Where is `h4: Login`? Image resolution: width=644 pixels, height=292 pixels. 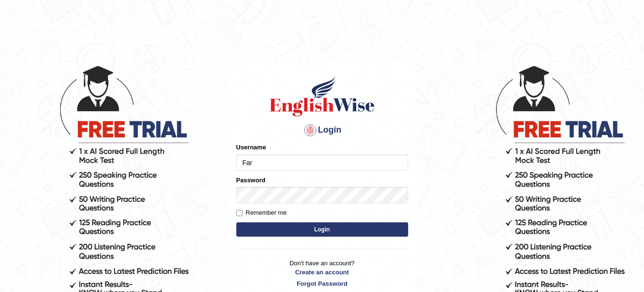
h4: Login is located at coordinates (322, 130).